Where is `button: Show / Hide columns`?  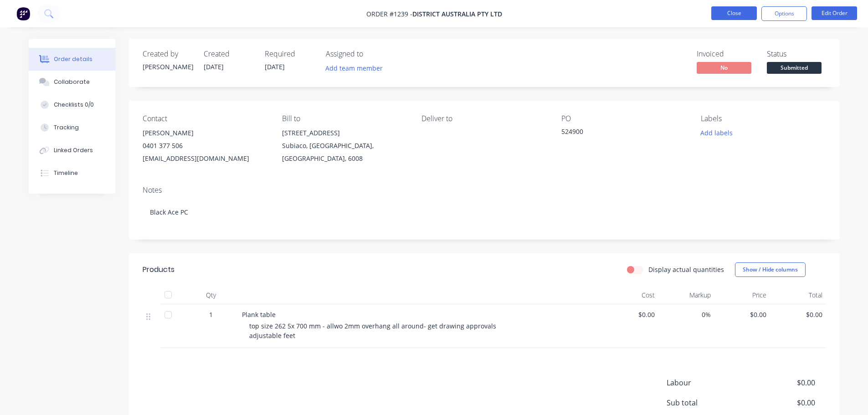 button: Show / Hide columns is located at coordinates (770, 269).